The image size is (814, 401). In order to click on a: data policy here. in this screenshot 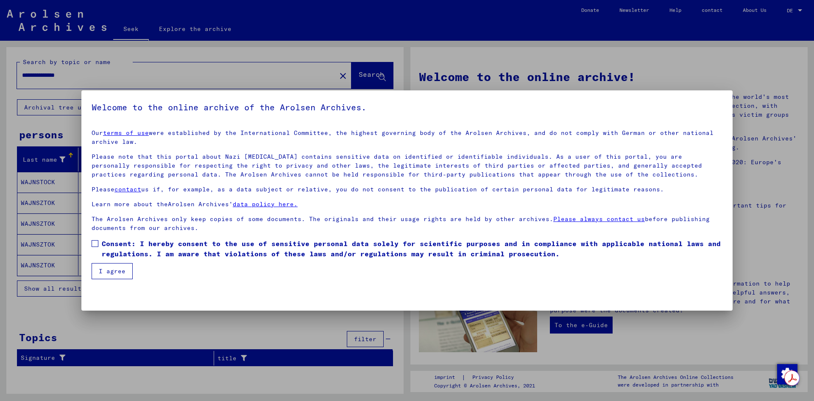, I will do `click(265, 204)`.